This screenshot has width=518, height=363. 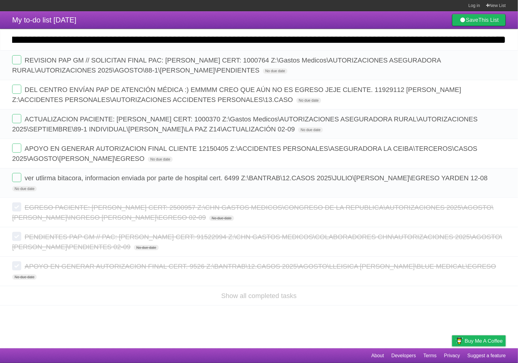 What do you see at coordinates (452, 356) in the screenshot?
I see `a: Privacy` at bounding box center [452, 356].